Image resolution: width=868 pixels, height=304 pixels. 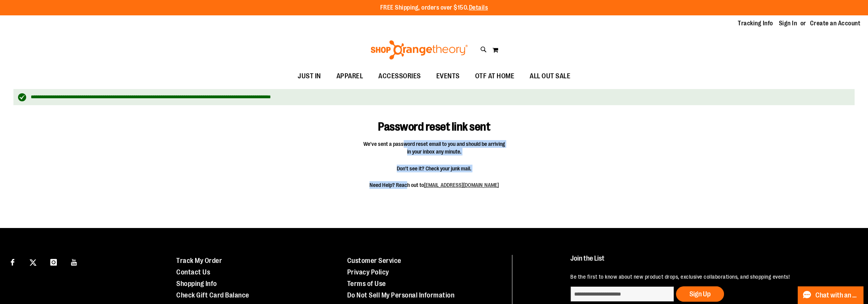 What do you see at coordinates (710, 262) in the screenshot?
I see `h4: Join the List` at bounding box center [710, 262].